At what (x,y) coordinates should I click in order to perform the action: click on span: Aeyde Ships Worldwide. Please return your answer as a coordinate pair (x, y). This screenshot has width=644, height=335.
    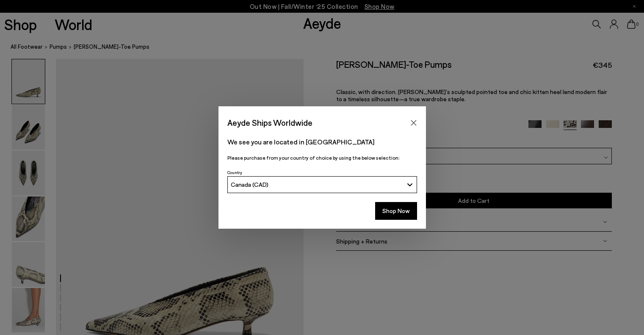
    Looking at the image, I should click on (270, 123).